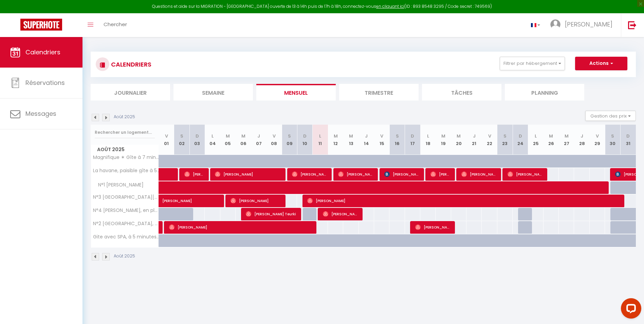 The height and width of the screenshot is (324, 644). Describe the element at coordinates (41, 24) in the screenshot. I see `img: Super Booking` at that location.